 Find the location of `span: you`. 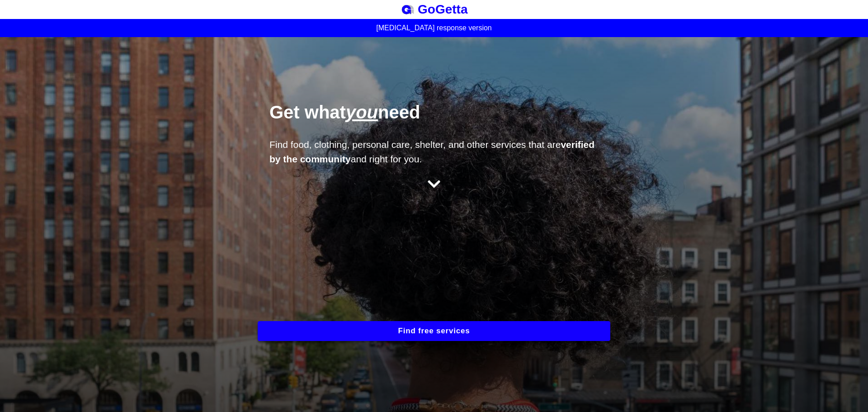

span: you is located at coordinates (361, 112).